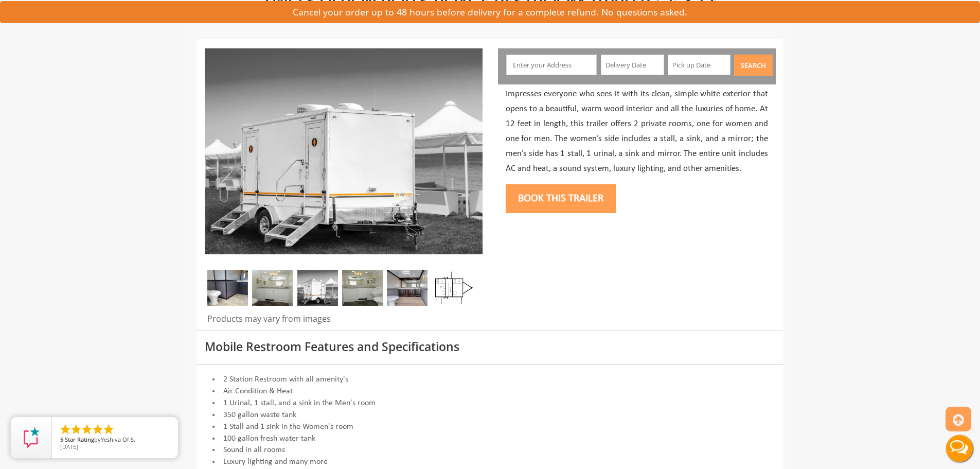  I want to click on button: Book this trailer, so click(560, 199).